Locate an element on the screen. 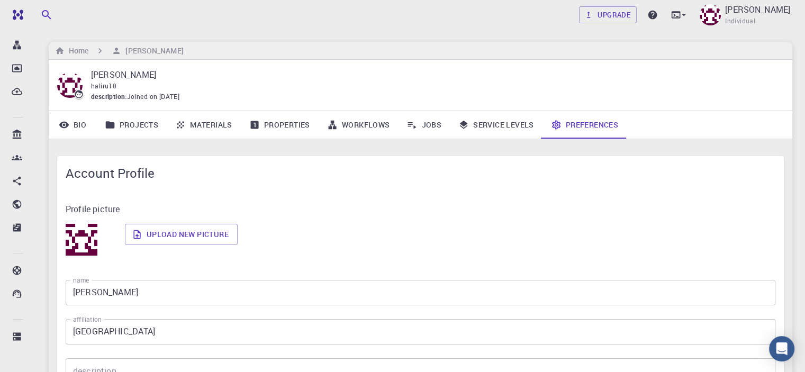 Image resolution: width=805 pixels, height=372 pixels. label: affiliation is located at coordinates (87, 319).